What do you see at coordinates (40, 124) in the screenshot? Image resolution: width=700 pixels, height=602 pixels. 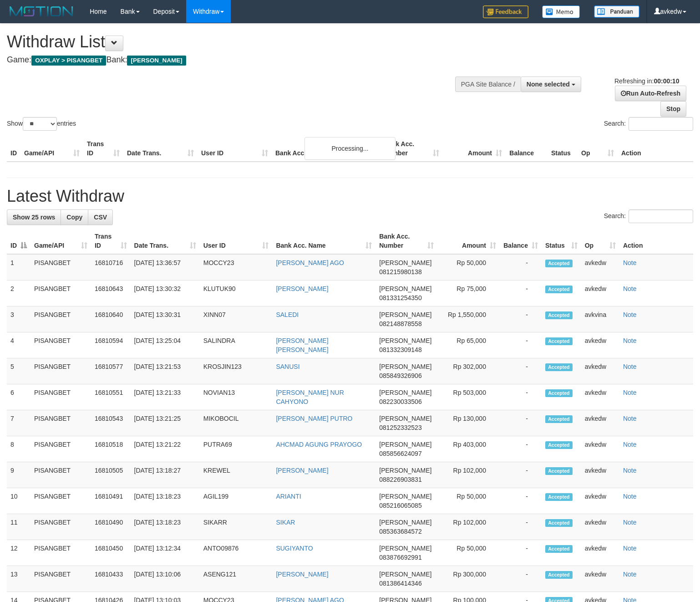 I see `select: Showentries` at bounding box center [40, 124].